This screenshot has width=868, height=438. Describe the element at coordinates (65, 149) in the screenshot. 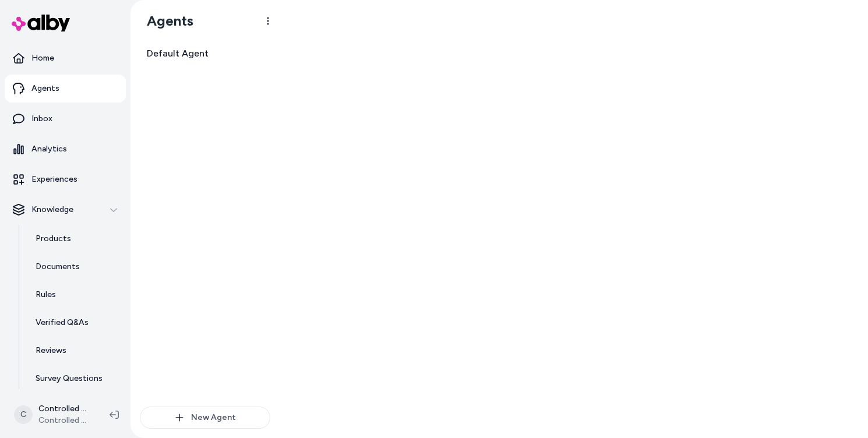

I see `a: Analytics` at that location.